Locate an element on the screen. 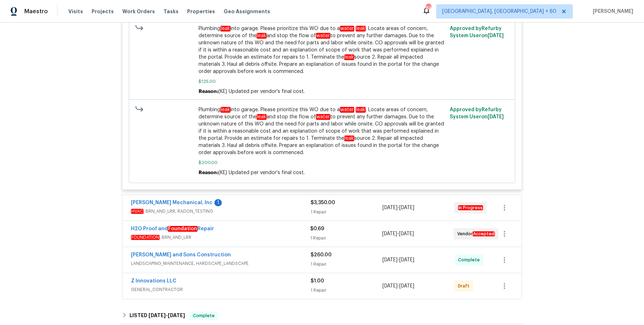  span: $1.00 is located at coordinates (318, 281).